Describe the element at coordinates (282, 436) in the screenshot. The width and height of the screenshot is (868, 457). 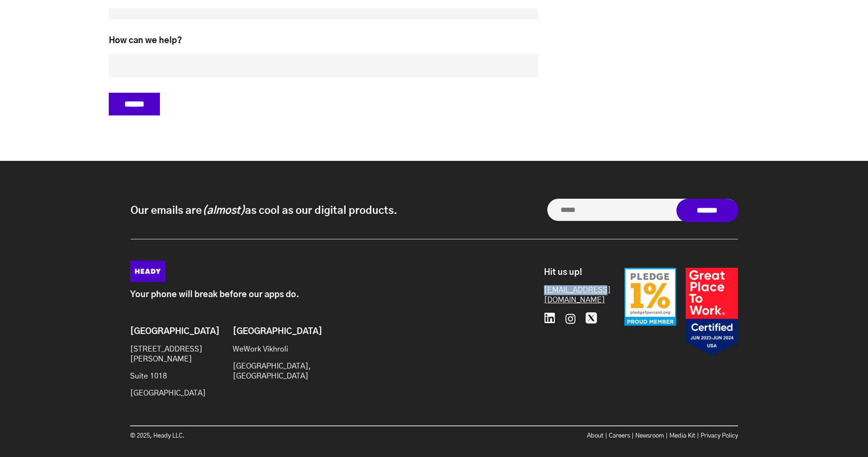
I see `p: © 2025, Heady LLC.` at that location.